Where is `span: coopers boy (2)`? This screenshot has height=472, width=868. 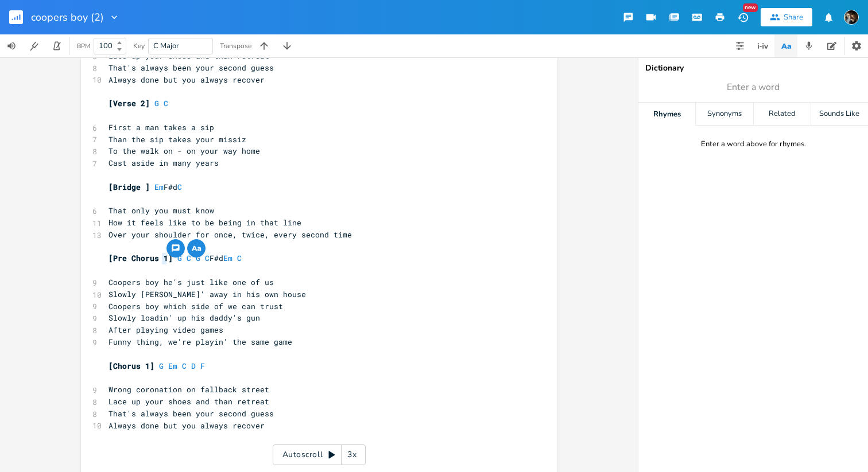 span: coopers boy (2) is located at coordinates (67, 17).